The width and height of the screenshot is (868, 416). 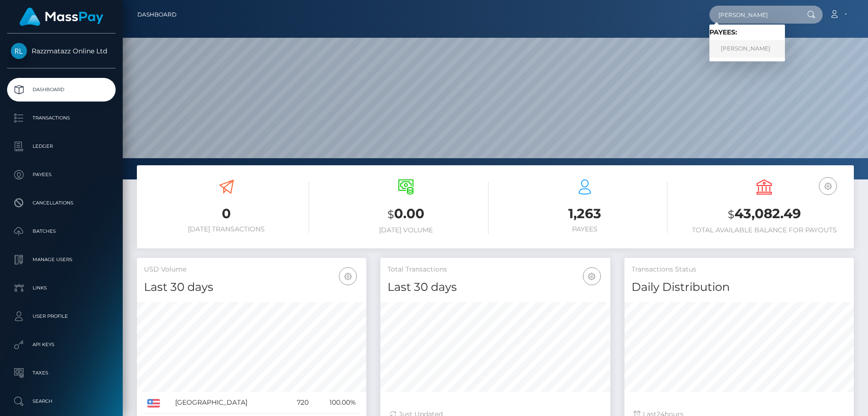 I want to click on p: Batches, so click(x=61, y=231).